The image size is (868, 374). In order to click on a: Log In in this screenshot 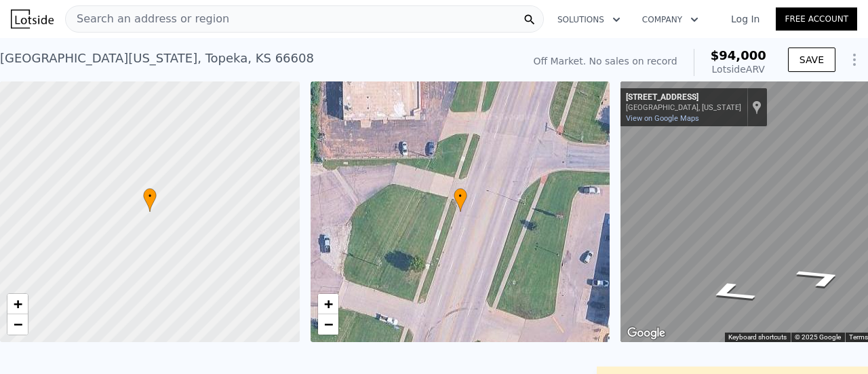, I will do `click(745, 19)`.